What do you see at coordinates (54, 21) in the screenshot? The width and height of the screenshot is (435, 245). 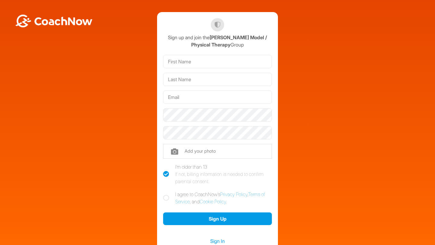 I see `img: BwLJSsUCoWCh5upNqxVrqldRgqLPVwmV24tXu5FoVAoFEpwwqQ3VIfuoInZCoVCoTD4vwADAC3ZFMkVEQFDAAAAAElFTkSuQmCC` at bounding box center [54, 21].